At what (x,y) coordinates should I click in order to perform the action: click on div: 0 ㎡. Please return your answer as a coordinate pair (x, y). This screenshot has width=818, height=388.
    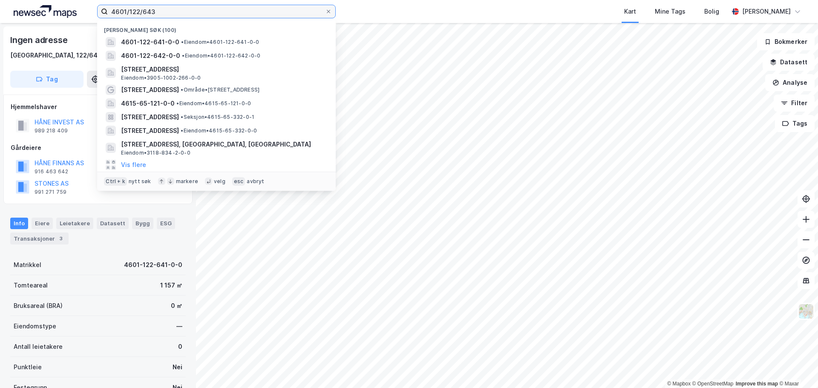
    Looking at the image, I should click on (176, 306).